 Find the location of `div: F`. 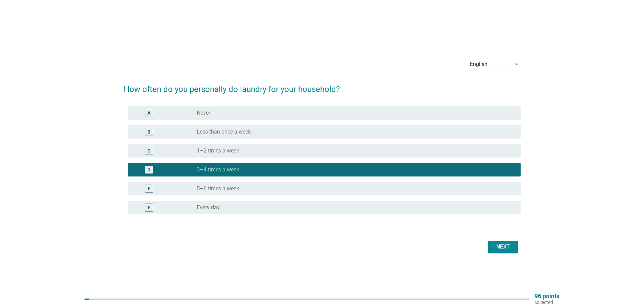

div: F is located at coordinates (149, 207).